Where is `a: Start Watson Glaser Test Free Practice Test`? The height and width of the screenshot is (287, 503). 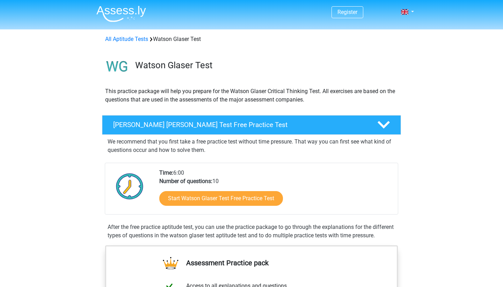
a: Start Watson Glaser Test Free Practice Test is located at coordinates (221, 198).